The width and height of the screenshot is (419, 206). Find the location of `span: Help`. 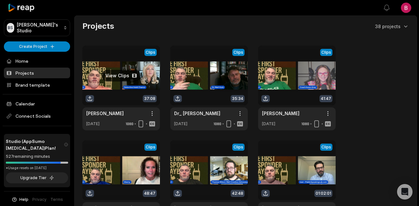

span: Help is located at coordinates (24, 199).